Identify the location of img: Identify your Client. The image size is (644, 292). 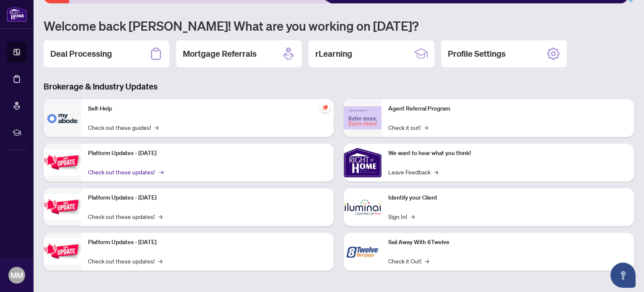
(363, 207).